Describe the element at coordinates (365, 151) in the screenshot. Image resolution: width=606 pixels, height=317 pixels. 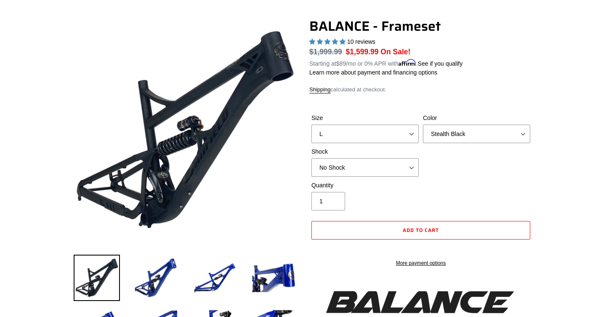
I see `label: Shock` at that location.